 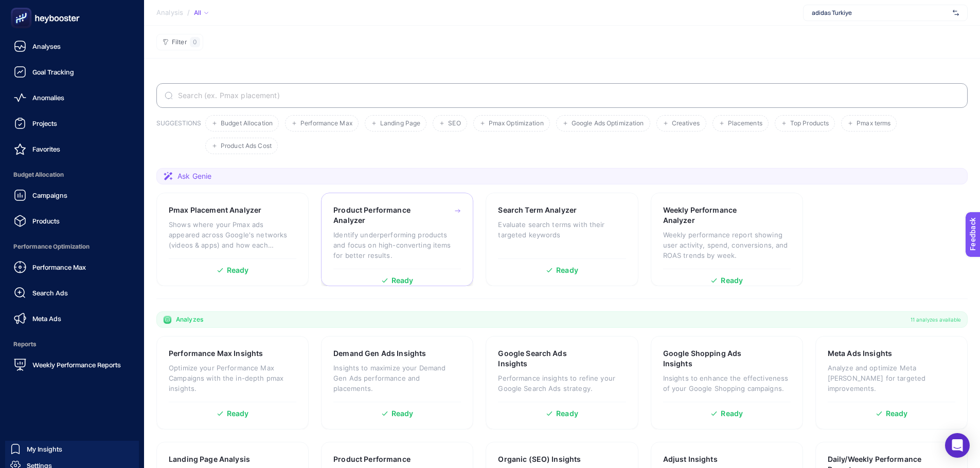 What do you see at coordinates (215, 354) in the screenshot?
I see `h3: Performance Max Insights` at bounding box center [215, 354].